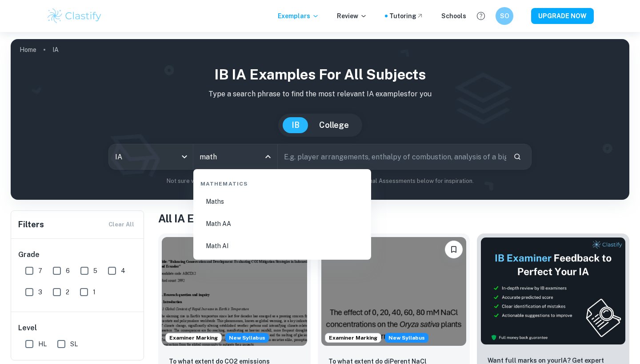  Describe the element at coordinates (74, 16) in the screenshot. I see `a: Clastify logo` at that location.